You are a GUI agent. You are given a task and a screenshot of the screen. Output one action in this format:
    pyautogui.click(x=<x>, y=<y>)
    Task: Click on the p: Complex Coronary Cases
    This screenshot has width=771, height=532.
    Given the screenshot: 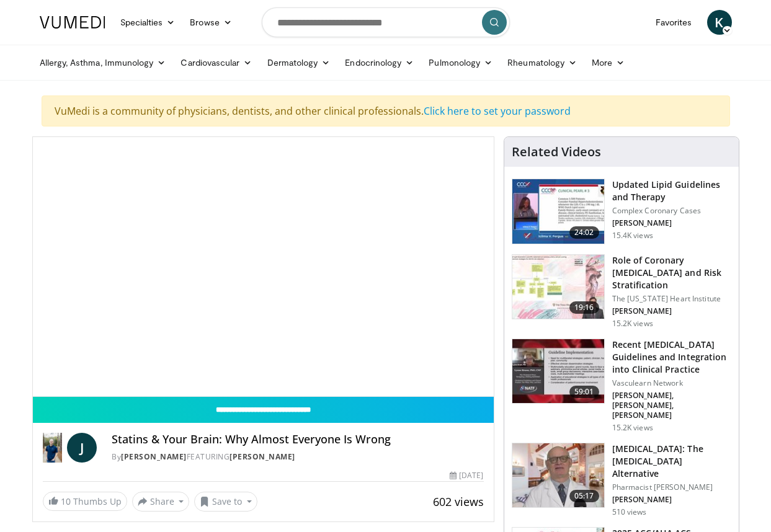 What is the action you would take?
    pyautogui.click(x=671, y=211)
    